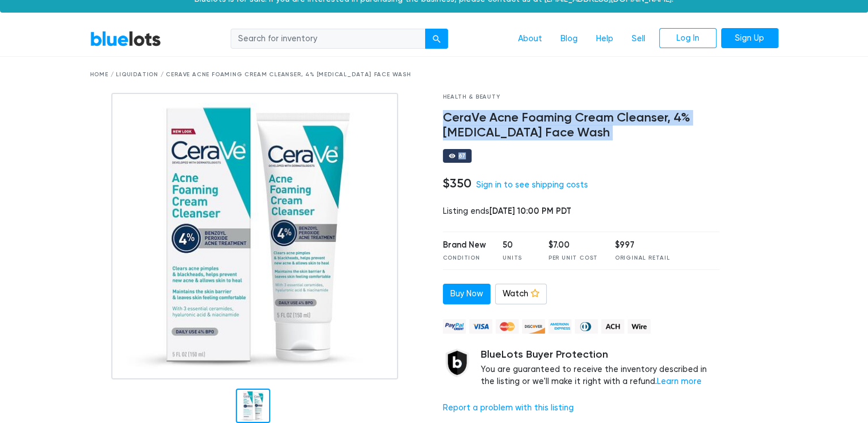  Describe the element at coordinates (463, 156) in the screenshot. I see `div: 67` at that location.